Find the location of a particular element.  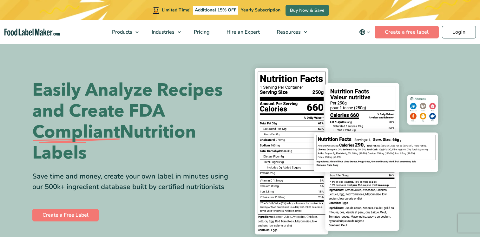

a: Create a Free Label is located at coordinates (65, 215).